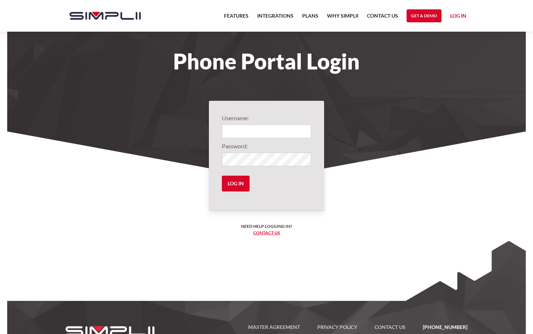 The width and height of the screenshot is (533, 334). What do you see at coordinates (267, 146) in the screenshot?
I see `label: Password:` at bounding box center [267, 146].